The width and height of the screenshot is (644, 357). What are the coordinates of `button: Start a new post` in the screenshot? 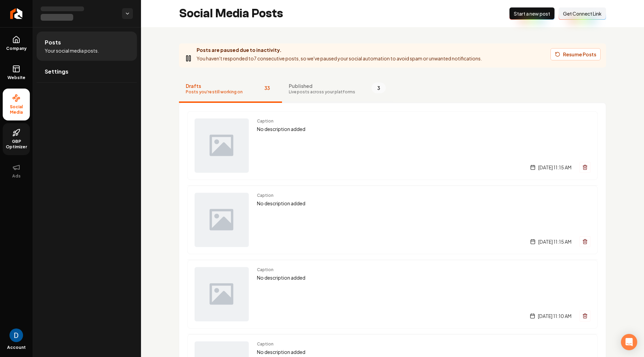 It's located at (532, 13).